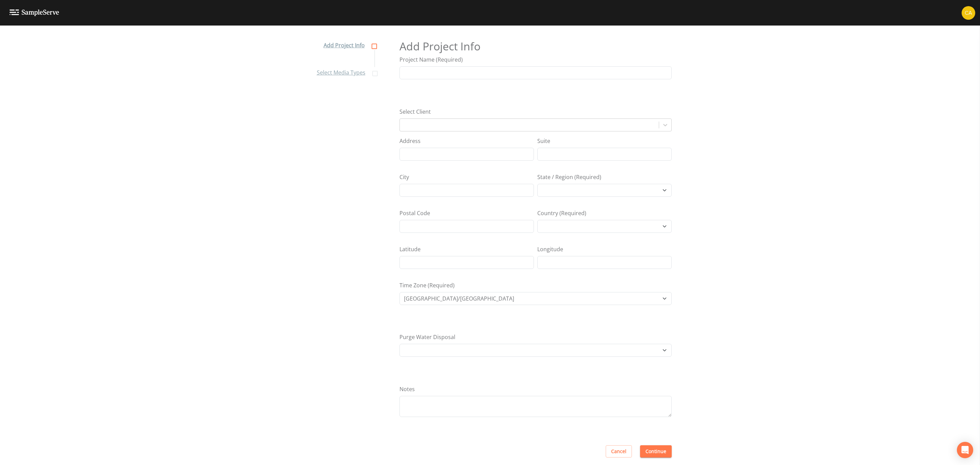 This screenshot has width=980, height=465. What do you see at coordinates (965, 450) in the screenshot?
I see `div: Open Intercom Messenger` at bounding box center [965, 450].